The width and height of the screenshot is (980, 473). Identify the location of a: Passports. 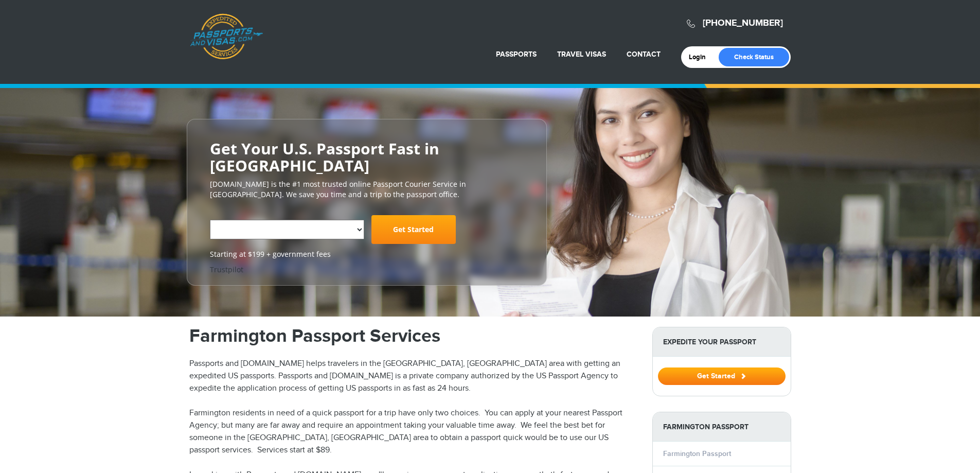
(516, 54).